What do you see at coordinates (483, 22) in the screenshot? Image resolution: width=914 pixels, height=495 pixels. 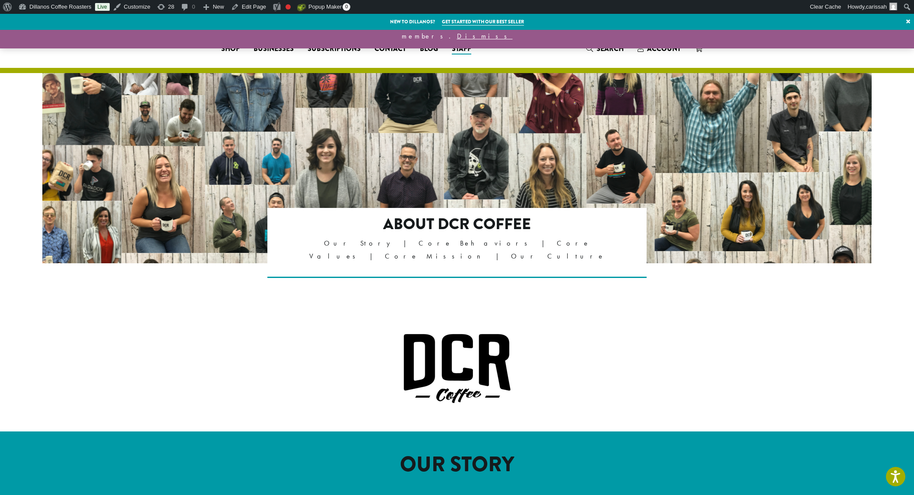 I see `a: Get started with our best seller` at bounding box center [483, 22].